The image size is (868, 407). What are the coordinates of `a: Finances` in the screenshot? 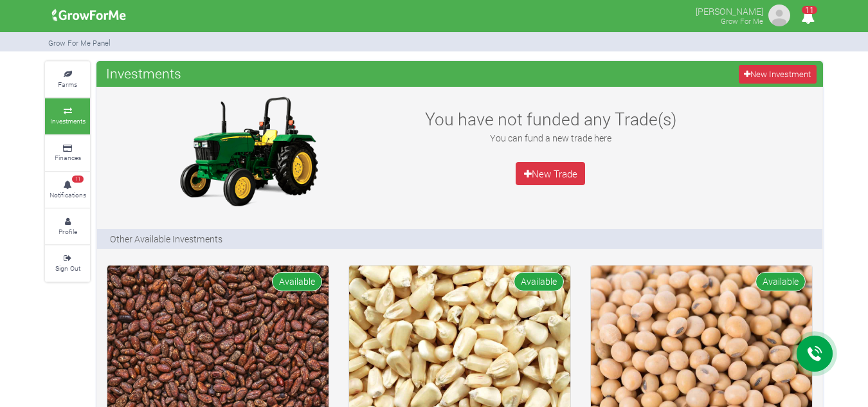 It's located at (68, 153).